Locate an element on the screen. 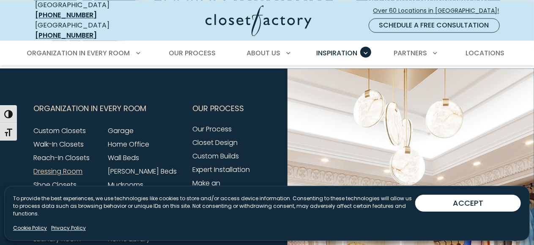 The width and height of the screenshot is (534, 245). button: ACCEPT is located at coordinates (468, 203).